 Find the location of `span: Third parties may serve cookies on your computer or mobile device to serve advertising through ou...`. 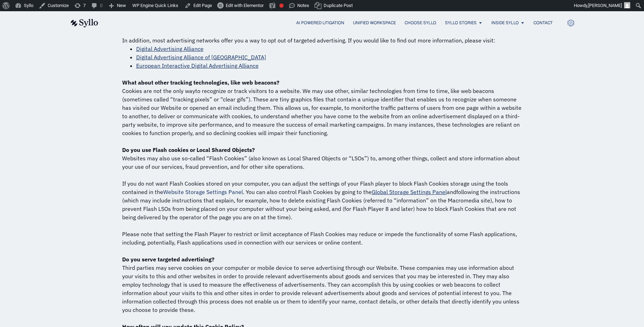

span: Third parties may serve cookies on your computer or mobile device to serve advertising through ou... is located at coordinates (321, 289).